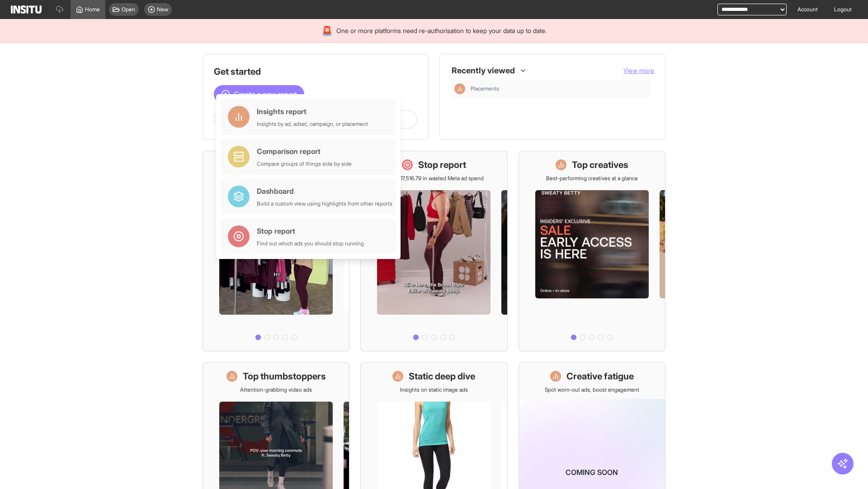 This screenshot has height=489, width=868. I want to click on p: Attention-grabbing video ads, so click(276, 390).